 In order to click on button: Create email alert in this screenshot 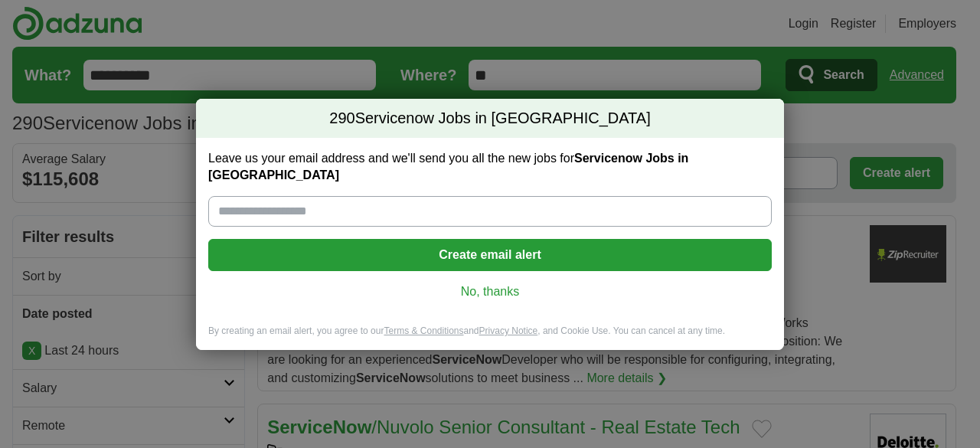, I will do `click(490, 256)`.